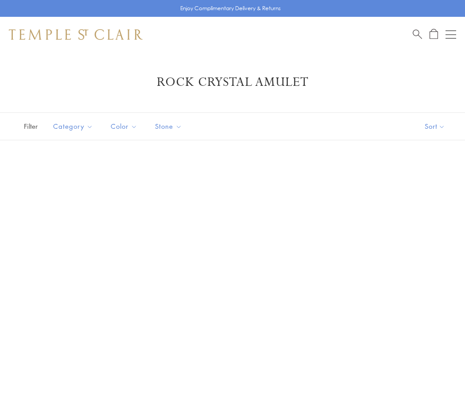 Image resolution: width=465 pixels, height=393 pixels. Describe the element at coordinates (451, 35) in the screenshot. I see `button: Open navigation` at that location.